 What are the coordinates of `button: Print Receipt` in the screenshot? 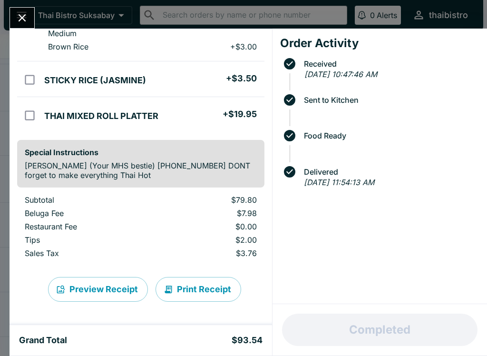 It's located at (198, 289).